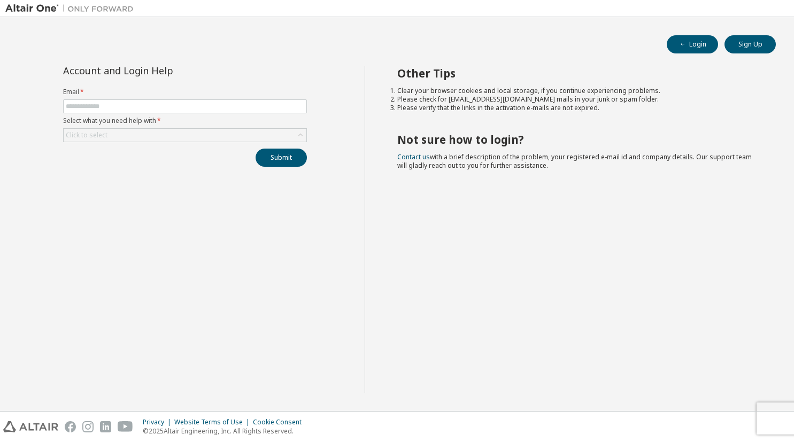 The width and height of the screenshot is (794, 442). Describe the element at coordinates (70, 427) in the screenshot. I see `img: facebook.svg` at that location.